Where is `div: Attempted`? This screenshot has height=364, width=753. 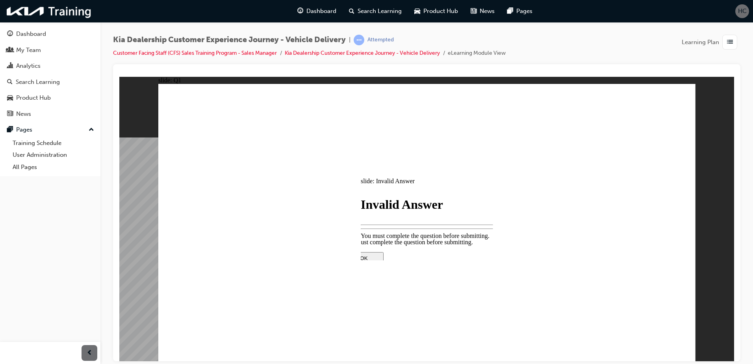 div: Attempted is located at coordinates (381, 40).